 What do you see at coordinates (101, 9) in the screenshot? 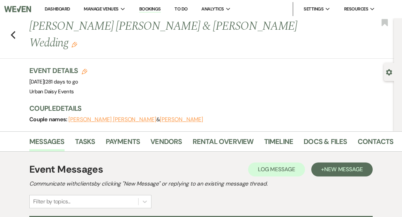
I see `span: Manage Venues` at bounding box center [101, 9].